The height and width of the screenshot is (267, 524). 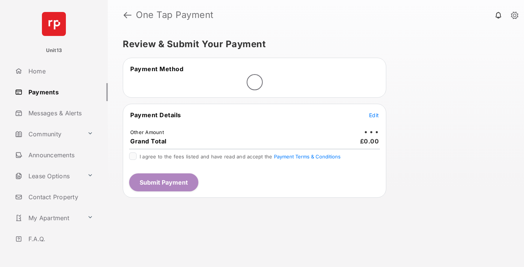 What do you see at coordinates (54, 24) in the screenshot?
I see `img: svg+xml;base64,PHN2ZyB4bWxucz0iaHR0cDovL3d3dy53My5vcmcvMjAwMC9zdmciIHdpZHRoPSI2NCIgaGVpZ2h0PSI2NC...` at bounding box center [54, 24].